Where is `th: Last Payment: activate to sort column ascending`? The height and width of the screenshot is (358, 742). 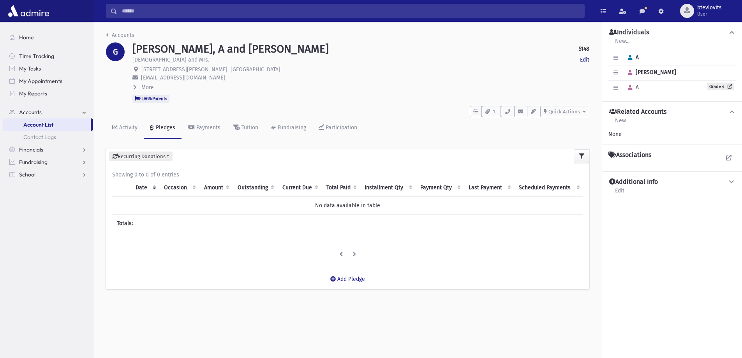
th: Last Payment: activate to sort column ascending is located at coordinates (489, 188).